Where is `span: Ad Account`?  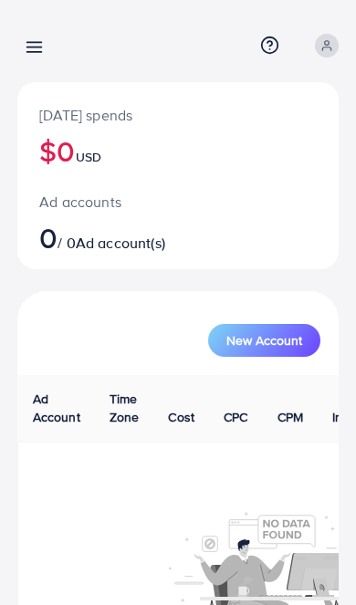 span: Ad Account is located at coordinates (57, 408).